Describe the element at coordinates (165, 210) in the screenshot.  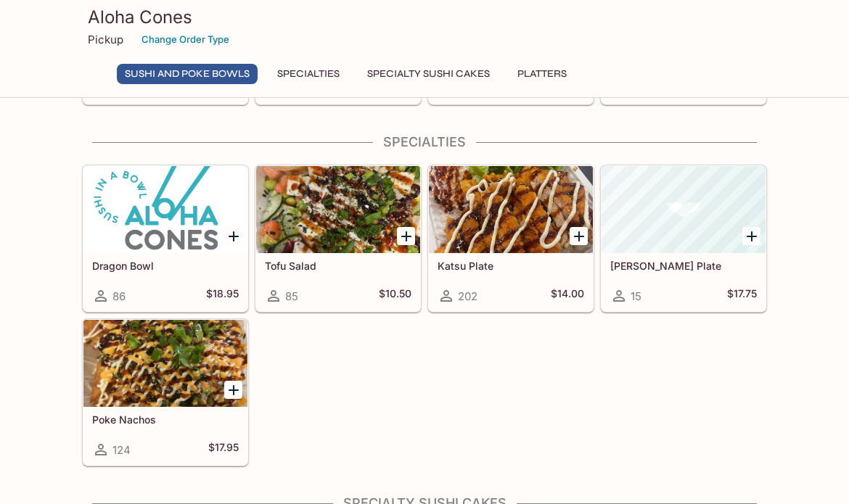
I see `div: Dragon Bowl` at that location.